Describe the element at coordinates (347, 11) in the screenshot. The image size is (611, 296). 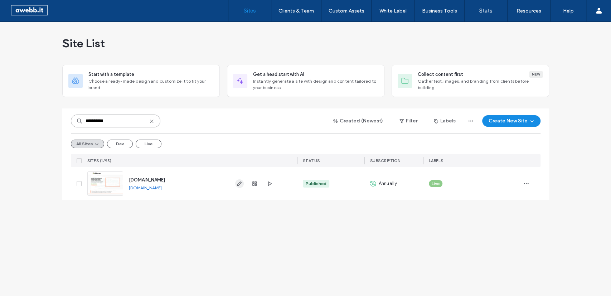
I see `label: Custom Assets` at that location.